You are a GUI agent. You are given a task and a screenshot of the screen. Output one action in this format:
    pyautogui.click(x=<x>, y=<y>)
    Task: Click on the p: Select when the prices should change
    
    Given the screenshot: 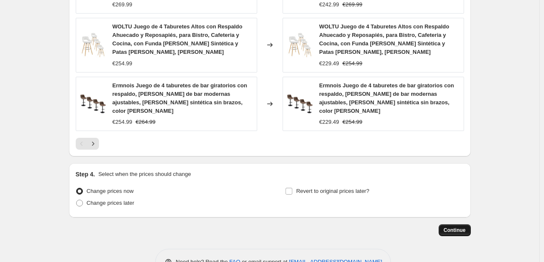 What is the action you would take?
    pyautogui.click(x=144, y=174)
    